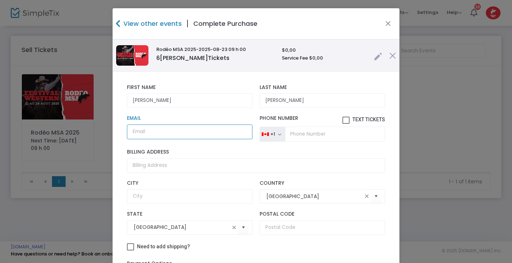 The image size is (512, 263). Describe the element at coordinates (182, 227) in the screenshot. I see `input: Select State` at that location.